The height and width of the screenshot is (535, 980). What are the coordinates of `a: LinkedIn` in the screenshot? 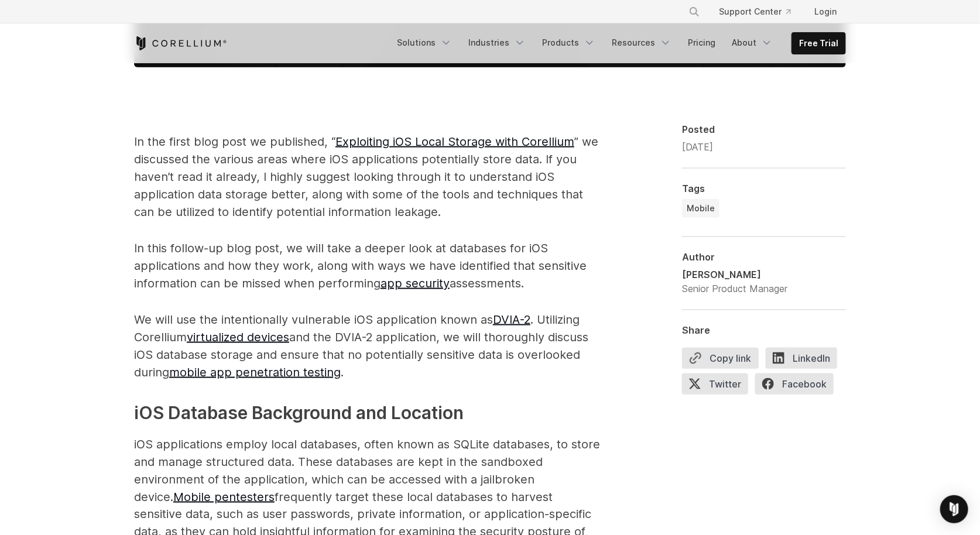 It's located at (805, 360).